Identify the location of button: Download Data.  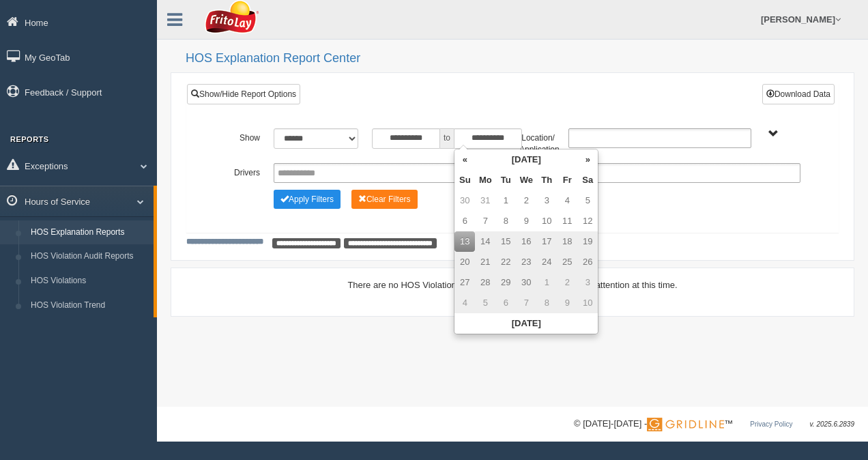
(798, 94).